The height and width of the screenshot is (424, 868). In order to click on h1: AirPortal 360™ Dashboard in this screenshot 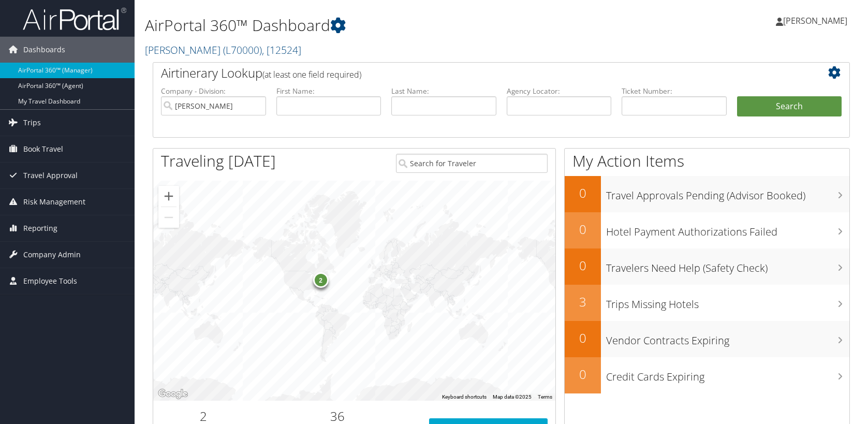, I will do `click(383, 25)`.